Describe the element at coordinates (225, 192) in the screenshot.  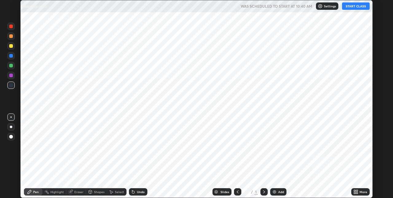
I see `div: Slides` at that location.